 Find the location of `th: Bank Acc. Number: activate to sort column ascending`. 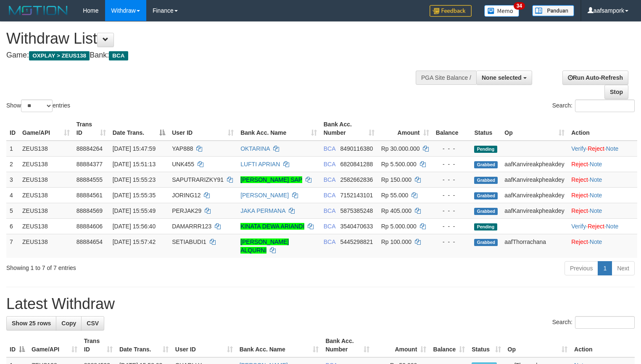

th: Bank Acc. Number: activate to sort column ascending is located at coordinates (347, 345).